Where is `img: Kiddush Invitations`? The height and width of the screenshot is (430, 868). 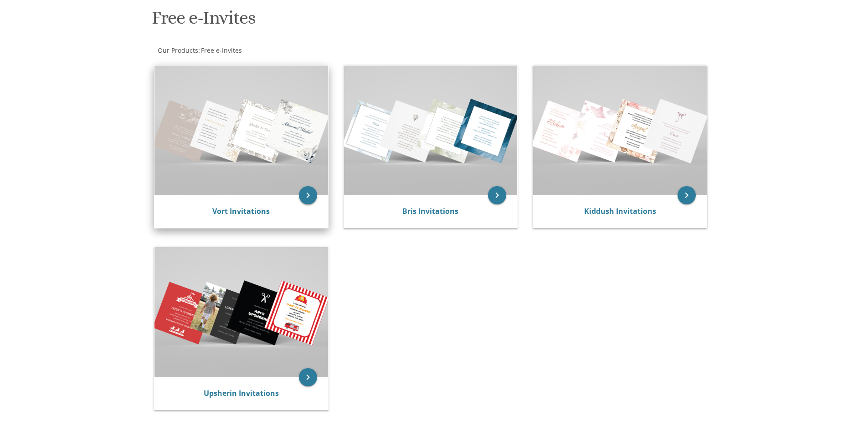 img: Kiddush Invitations is located at coordinates (620, 130).